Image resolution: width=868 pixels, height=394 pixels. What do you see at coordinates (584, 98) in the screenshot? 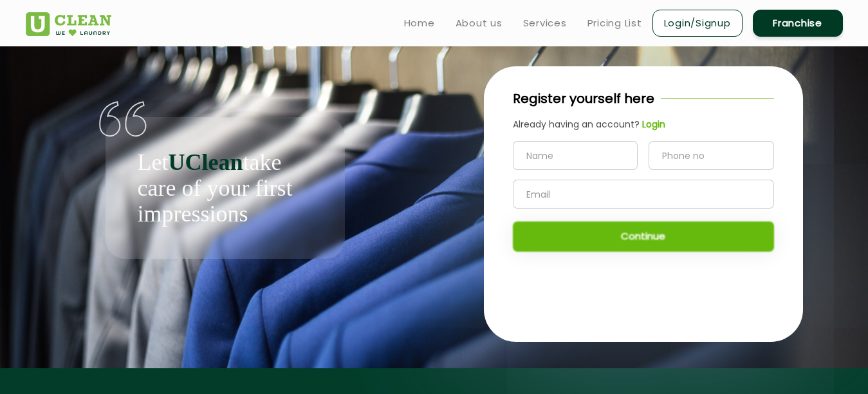
I see `p: Register yourself here` at bounding box center [584, 98].